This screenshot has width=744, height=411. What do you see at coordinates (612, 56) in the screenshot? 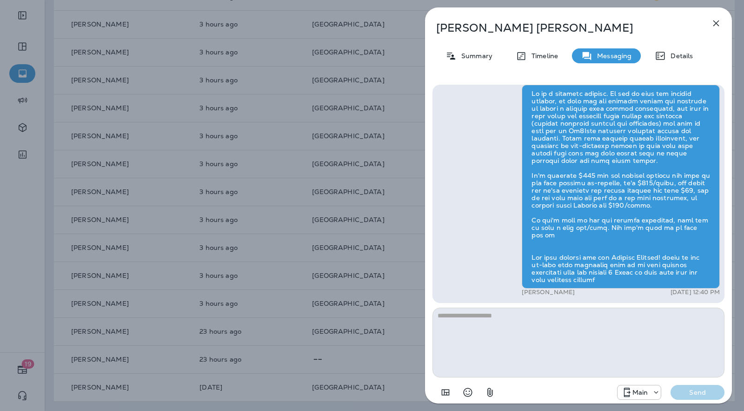
I see `p: Messaging` at bounding box center [612, 56].